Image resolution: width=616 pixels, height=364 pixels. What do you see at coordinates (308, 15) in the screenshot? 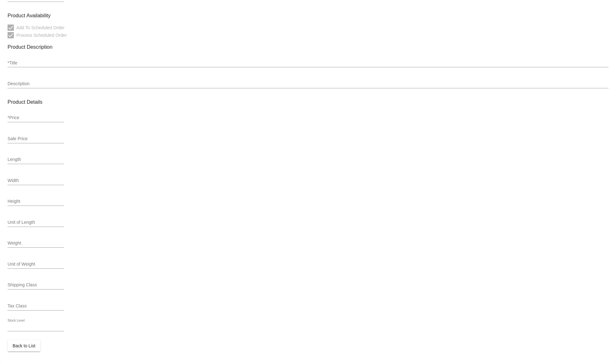
I see `h3: Product Availability` at bounding box center [308, 15].